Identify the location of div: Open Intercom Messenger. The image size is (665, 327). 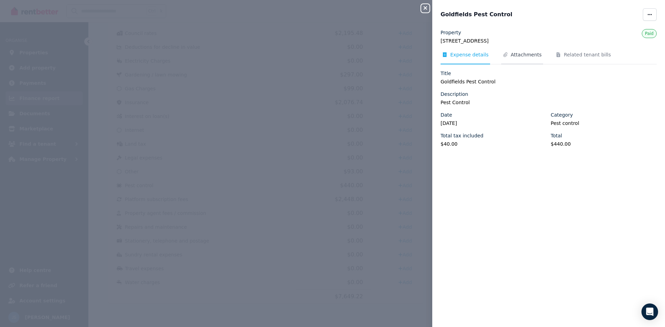
(650, 312).